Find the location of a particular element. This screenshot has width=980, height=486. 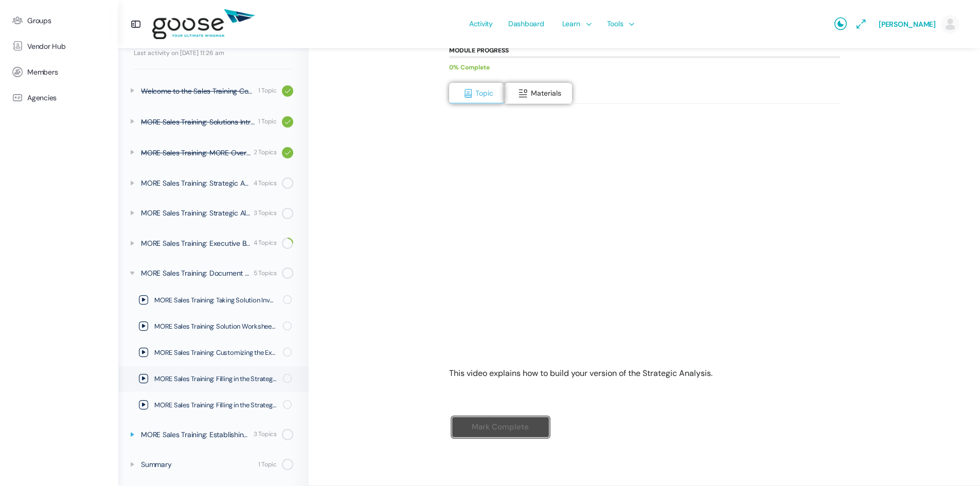

a: Groups is located at coordinates (59, 21).